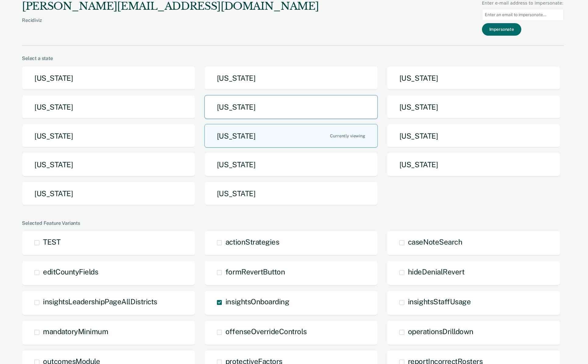  What do you see at coordinates (51, 242) in the screenshot?
I see `span: TEST` at bounding box center [51, 242].